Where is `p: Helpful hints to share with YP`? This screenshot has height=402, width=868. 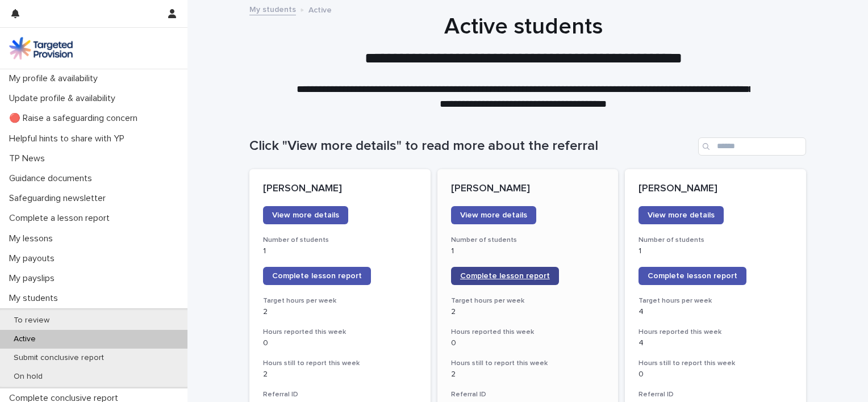 p: Helpful hints to share with YP is located at coordinates (69, 139).